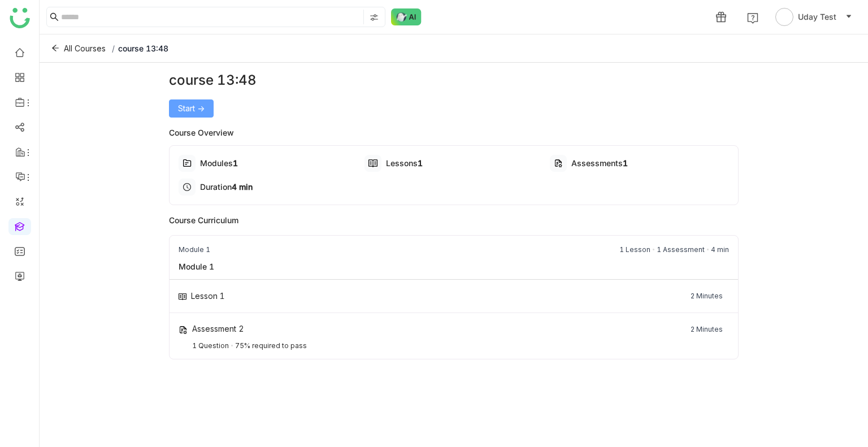  Describe the element at coordinates (753, 18) in the screenshot. I see `img: help.svg` at that location.